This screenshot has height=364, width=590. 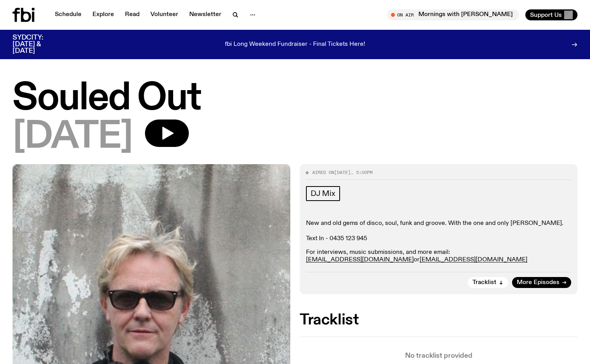 What do you see at coordinates (323, 194) in the screenshot?
I see `a: DJ Mix` at bounding box center [323, 194].